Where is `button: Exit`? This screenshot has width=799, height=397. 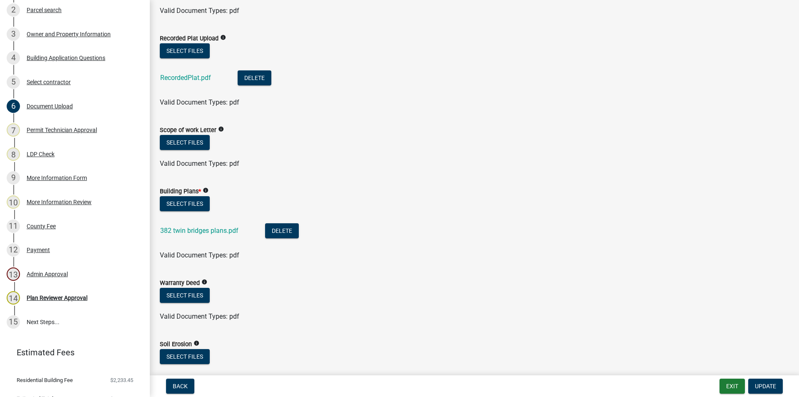
button: Exit is located at coordinates (732, 386).